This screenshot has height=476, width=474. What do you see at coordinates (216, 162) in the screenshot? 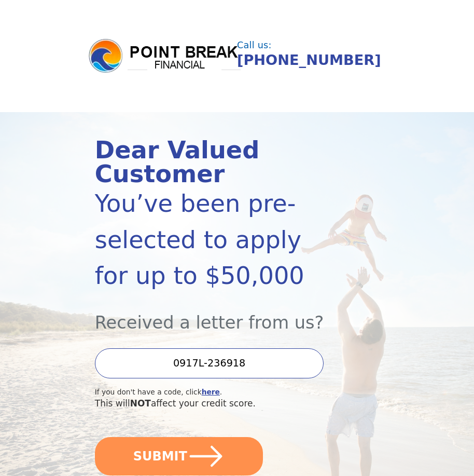
I see `div: Dear Valued Customer` at bounding box center [216, 162].